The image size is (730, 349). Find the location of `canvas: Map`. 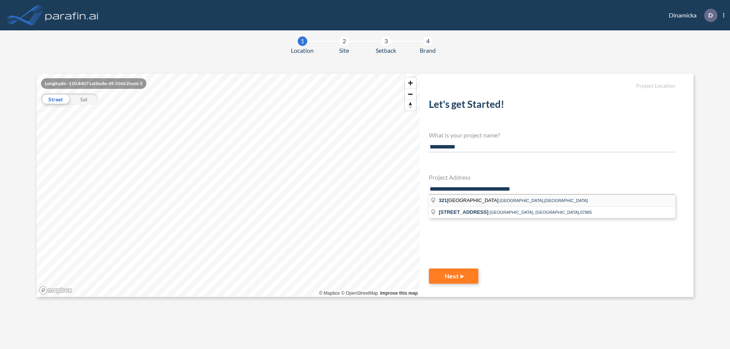

canvas: Map is located at coordinates (228, 185).